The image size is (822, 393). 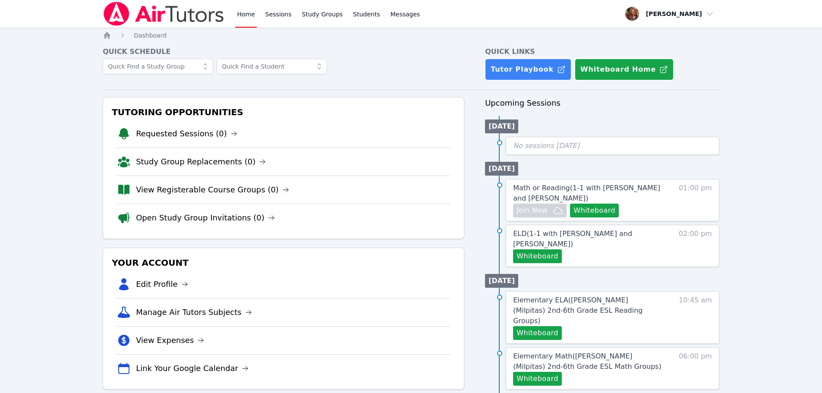 What do you see at coordinates (411, 35) in the screenshot?
I see `nav: Breadcrumb` at bounding box center [411, 35].